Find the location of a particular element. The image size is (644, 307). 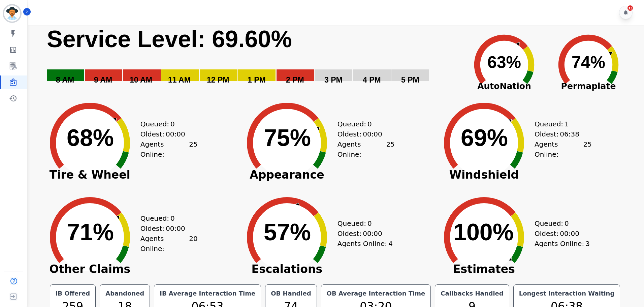

div: Abandoned is located at coordinates (125, 293).